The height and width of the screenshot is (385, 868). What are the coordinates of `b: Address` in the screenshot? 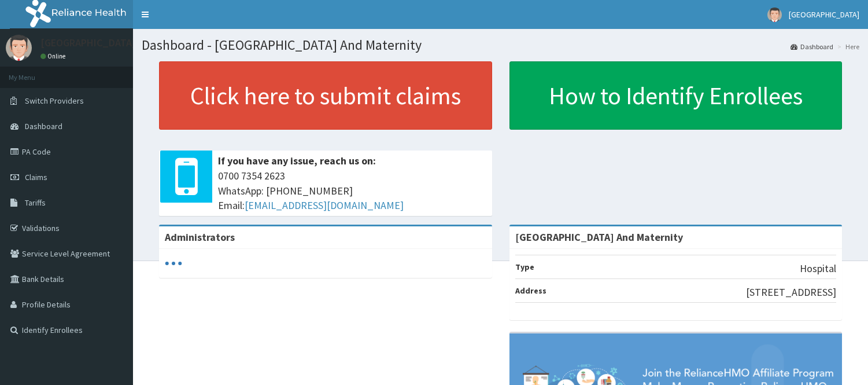 It's located at (531, 291).